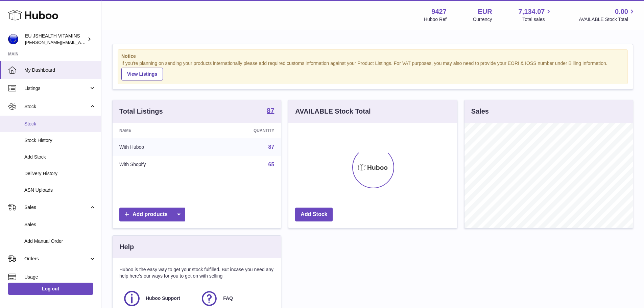  I want to click on h3: Help, so click(127, 247).